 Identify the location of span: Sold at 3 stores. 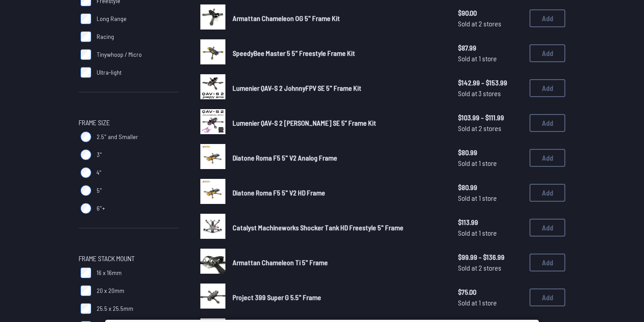
(490, 94).